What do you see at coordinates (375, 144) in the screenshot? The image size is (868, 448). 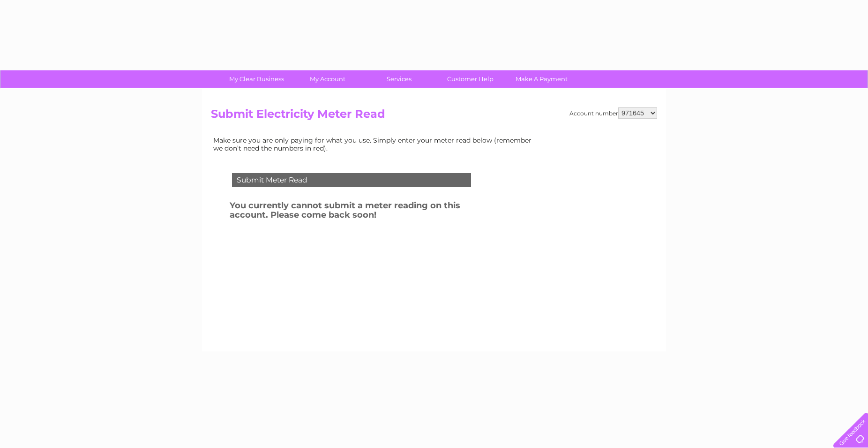 I see `td: Make sure you are only paying for what you use. Simply enter your meter read below (remember we d...` at bounding box center [375, 144].